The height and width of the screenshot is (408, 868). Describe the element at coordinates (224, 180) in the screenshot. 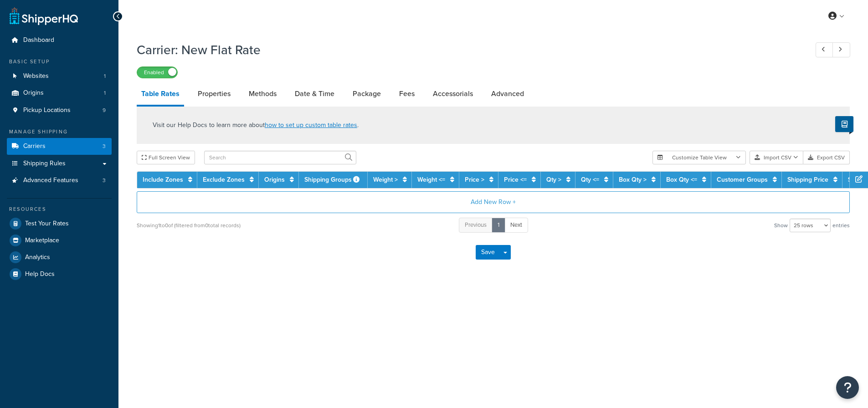

I see `a: Exclude Zones` at that location.